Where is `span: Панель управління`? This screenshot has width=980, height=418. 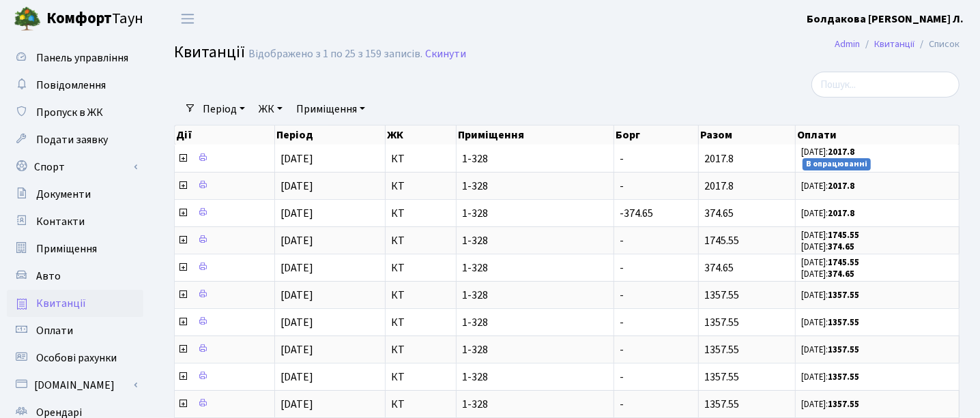
span: Панель управління is located at coordinates (82, 58).